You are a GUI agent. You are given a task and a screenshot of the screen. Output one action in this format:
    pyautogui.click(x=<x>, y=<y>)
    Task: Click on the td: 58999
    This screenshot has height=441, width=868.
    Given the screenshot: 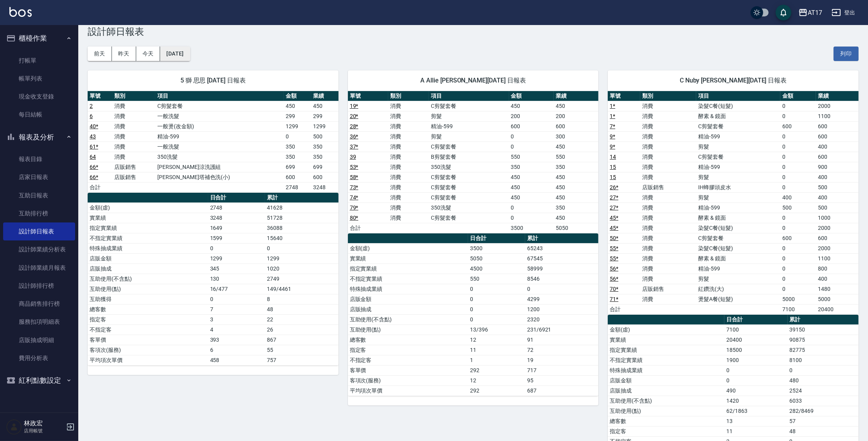 What is the action you would take?
    pyautogui.click(x=562, y=269)
    